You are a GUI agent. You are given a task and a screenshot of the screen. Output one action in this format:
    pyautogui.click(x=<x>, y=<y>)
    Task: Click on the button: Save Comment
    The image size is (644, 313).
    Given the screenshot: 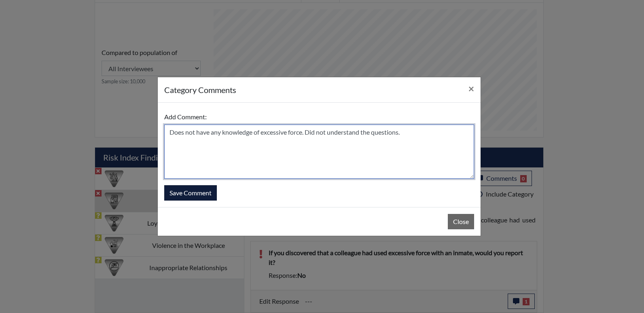 What is the action you would take?
    pyautogui.click(x=190, y=193)
    